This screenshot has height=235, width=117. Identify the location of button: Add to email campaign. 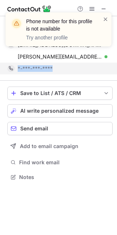
(60, 146).